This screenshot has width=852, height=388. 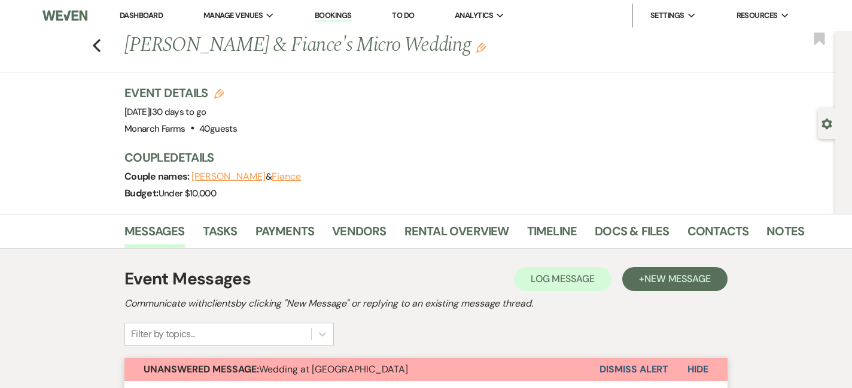 What do you see at coordinates (634, 369) in the screenshot?
I see `button: Dismiss Alert` at bounding box center [634, 369].